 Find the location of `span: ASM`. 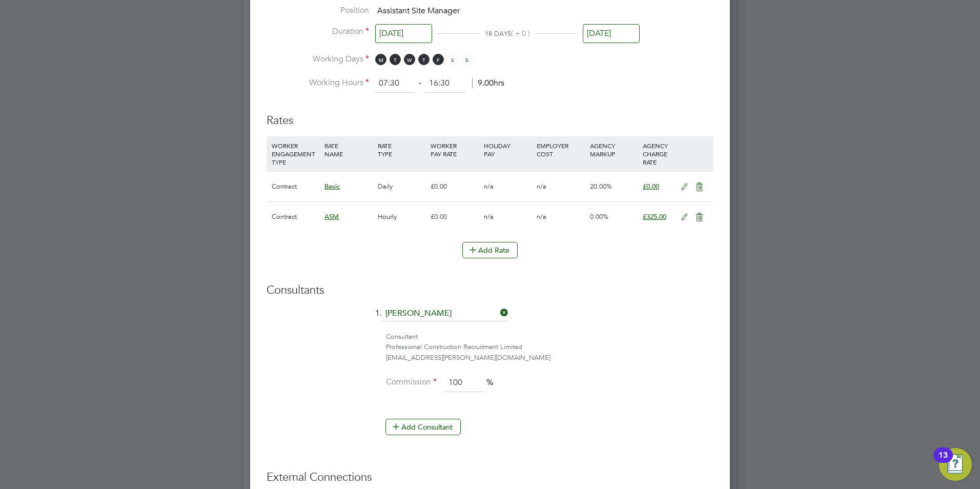

span: ASM is located at coordinates (331, 216).